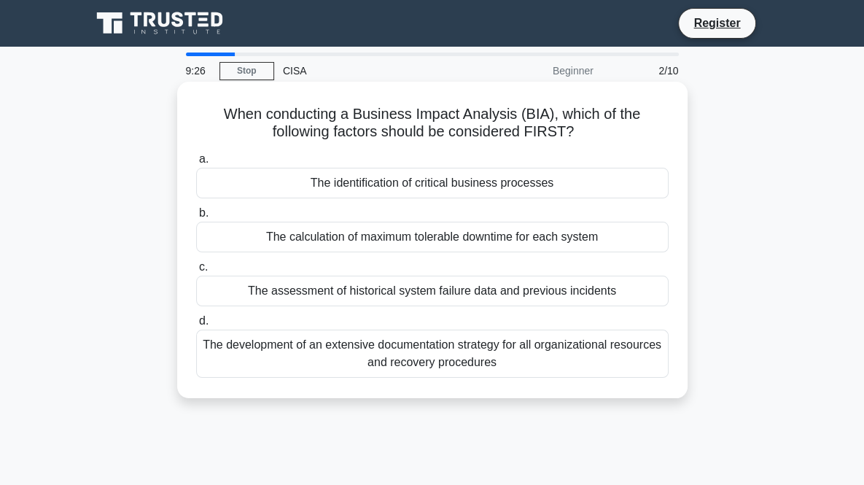 The width and height of the screenshot is (864, 485). What do you see at coordinates (644, 71) in the screenshot?
I see `div: 2/10` at bounding box center [644, 71].